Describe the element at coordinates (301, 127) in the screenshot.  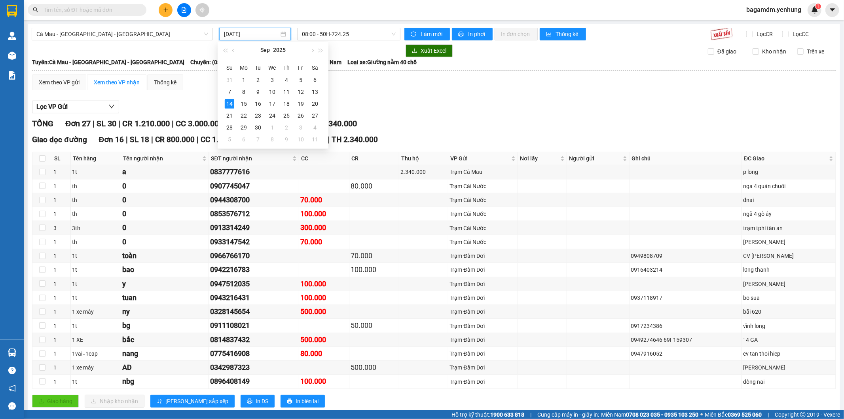
I see `div: 3` at that location.